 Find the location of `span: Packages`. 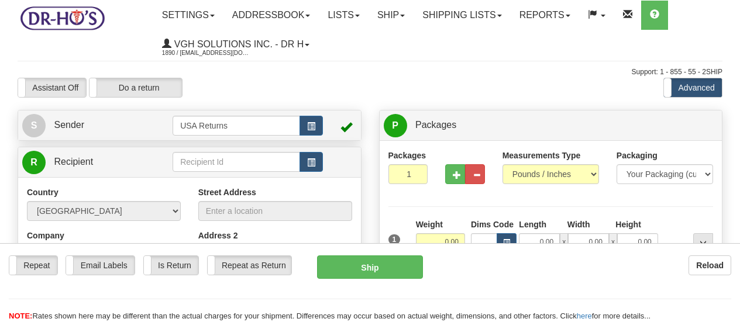

span: Packages is located at coordinates (436, 125).